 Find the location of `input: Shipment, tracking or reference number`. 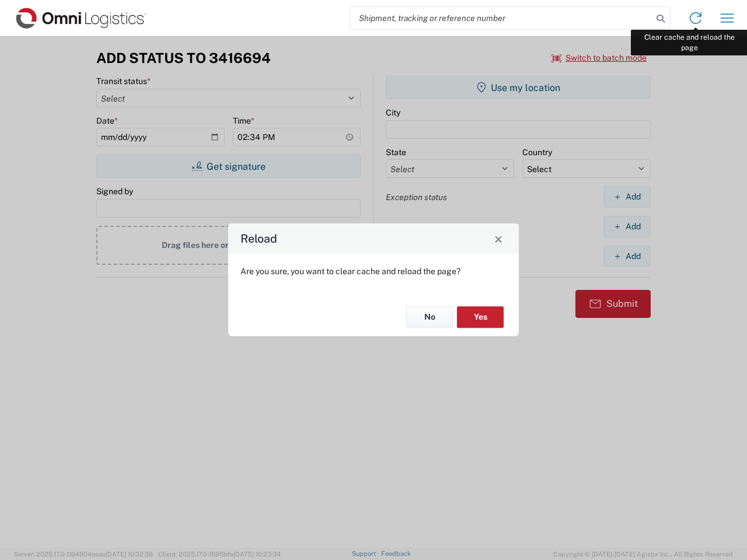

input: Shipment, tracking or reference number is located at coordinates (502, 18).